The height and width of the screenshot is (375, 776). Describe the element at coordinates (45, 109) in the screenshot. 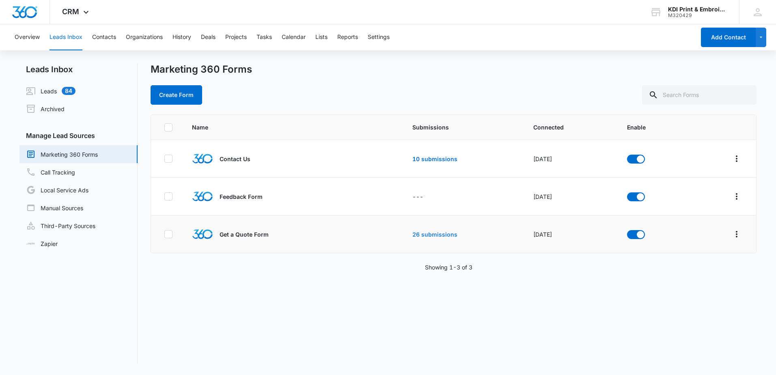

I see `a: Archived` at that location.